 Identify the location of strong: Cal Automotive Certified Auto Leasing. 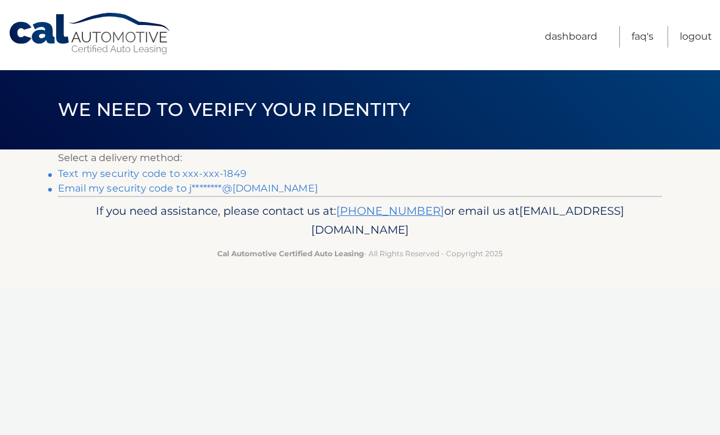
(290, 253).